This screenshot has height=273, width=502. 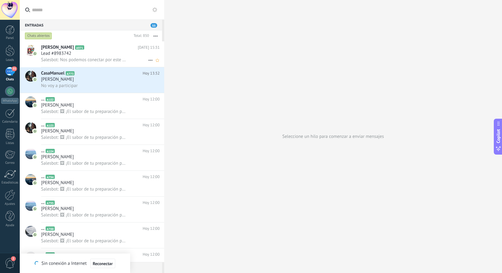 I want to click on div: Ayuda, so click(x=10, y=225).